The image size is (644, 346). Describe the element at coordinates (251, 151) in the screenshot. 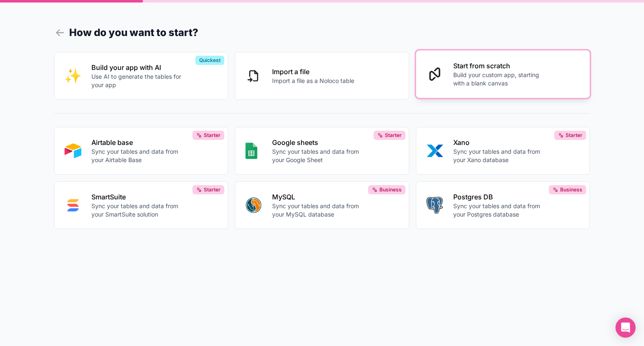

I see `img: GOOGLE_SHEETS` at that location.